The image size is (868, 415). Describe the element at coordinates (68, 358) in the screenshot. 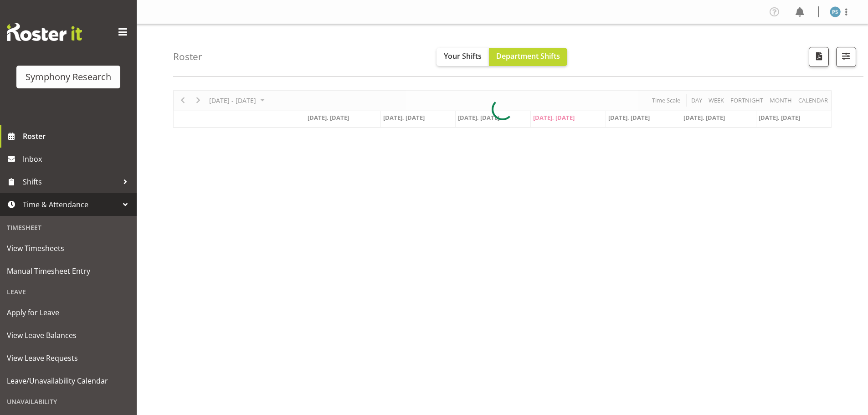

I see `a: View Leave Requests` at that location.